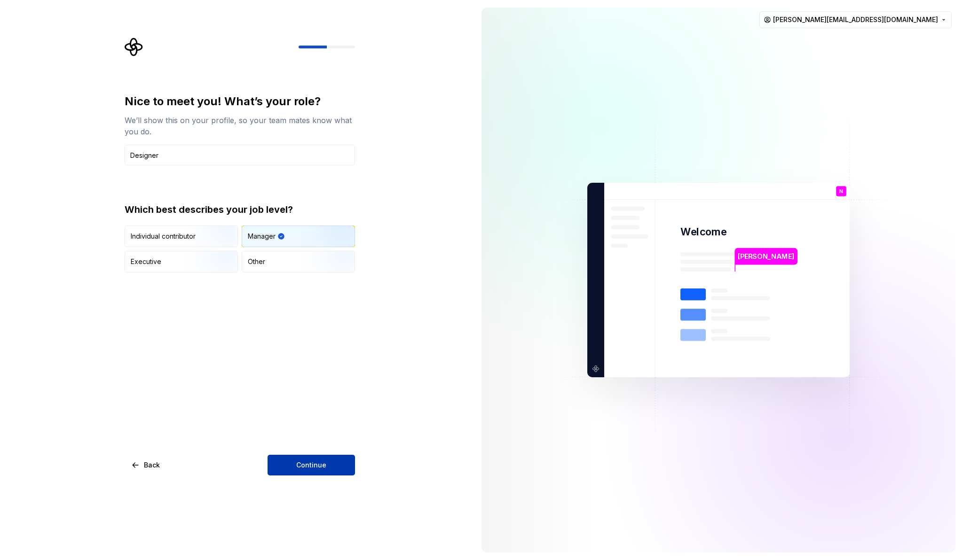 The height and width of the screenshot is (560, 963). I want to click on div: We’ll show this on your profile, so your team mates know what you do., so click(240, 126).